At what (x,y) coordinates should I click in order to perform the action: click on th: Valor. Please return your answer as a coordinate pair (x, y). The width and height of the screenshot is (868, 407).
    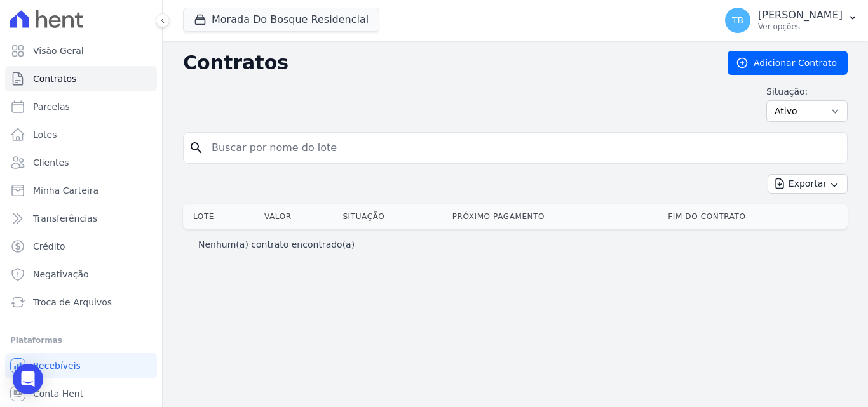
    Looking at the image, I should click on (298, 216).